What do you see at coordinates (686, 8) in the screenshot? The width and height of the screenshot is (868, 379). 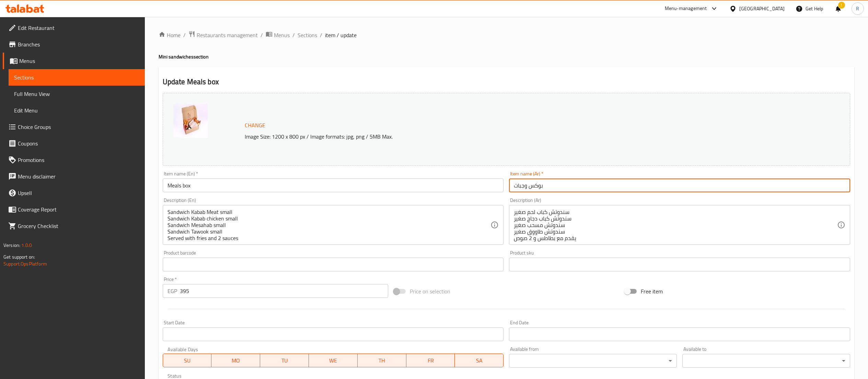 I see `div: Menu-management` at bounding box center [686, 8].